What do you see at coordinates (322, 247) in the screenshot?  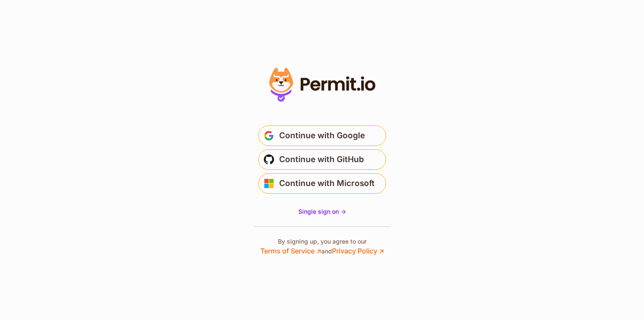 I see `p: By signing up, you agree to our and` at bounding box center [322, 247].